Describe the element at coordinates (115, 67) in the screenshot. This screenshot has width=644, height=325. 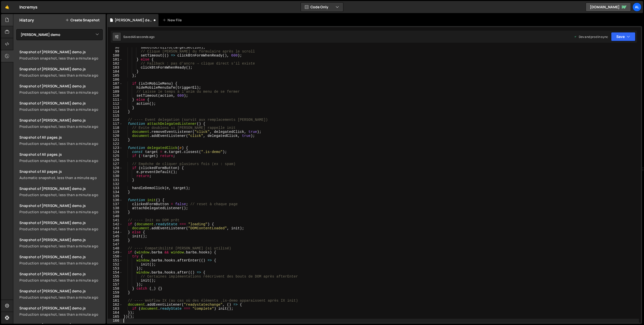
I see `div: 103` at that location.